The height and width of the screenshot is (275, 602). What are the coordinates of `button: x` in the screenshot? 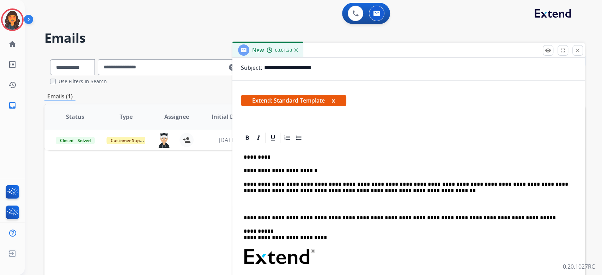 It's located at (333, 101).